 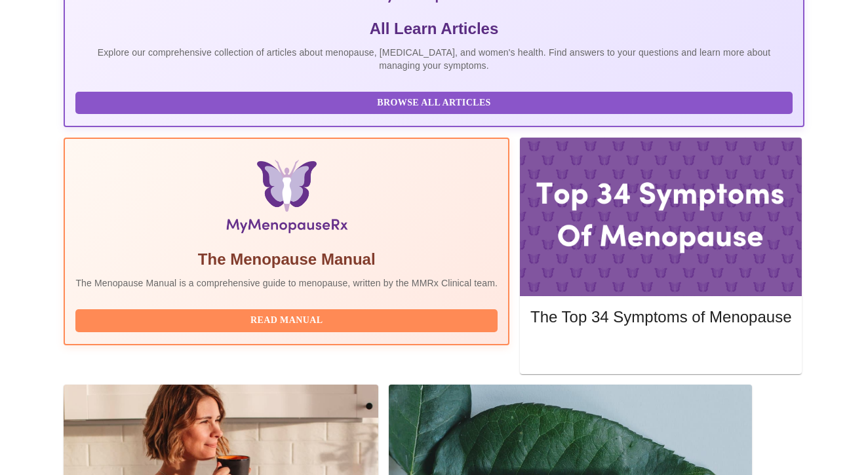 I want to click on button: Read More, so click(x=661, y=352).